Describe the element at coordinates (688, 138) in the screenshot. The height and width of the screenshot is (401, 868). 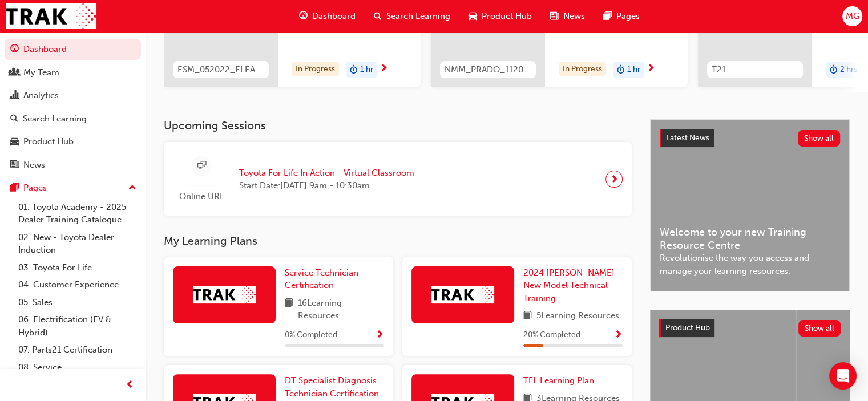
I see `span: Latest News` at that location.